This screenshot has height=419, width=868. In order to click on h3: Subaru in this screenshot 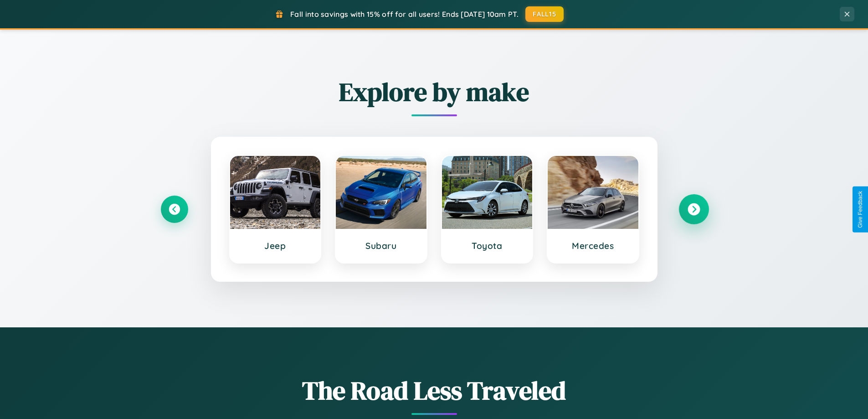, I will do `click(381, 246)`.